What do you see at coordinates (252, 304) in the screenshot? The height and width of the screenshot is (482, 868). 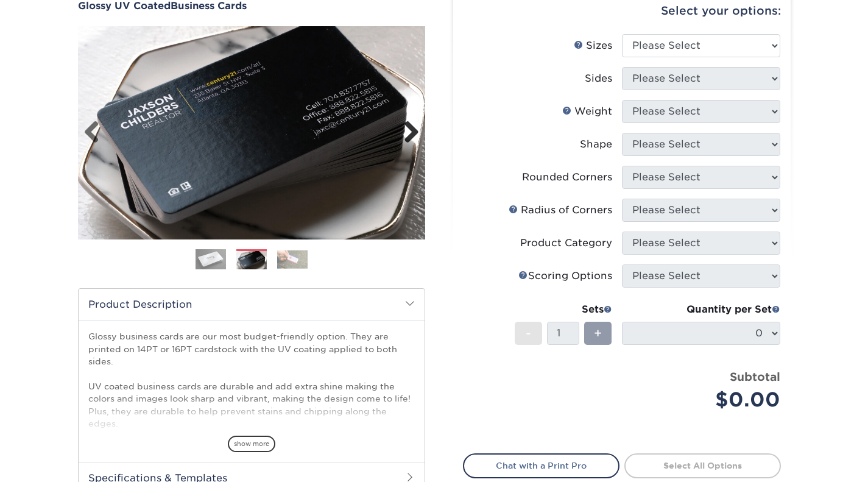 I see `h2: Product Description` at bounding box center [252, 304].